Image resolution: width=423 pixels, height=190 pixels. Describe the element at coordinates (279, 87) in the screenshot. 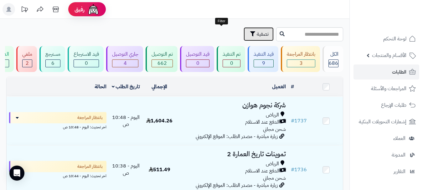

I see `a: العميل` at that location.